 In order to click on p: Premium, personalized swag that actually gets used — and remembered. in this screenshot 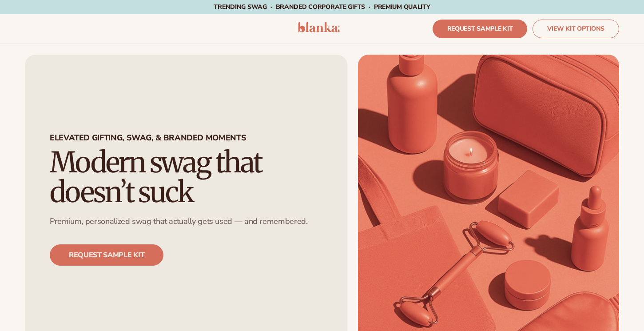, I will do `click(179, 221)`.